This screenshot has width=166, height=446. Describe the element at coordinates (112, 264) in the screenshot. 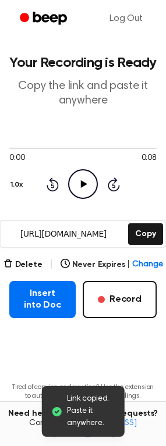

I see `button: Never Expires|Change` at that location.